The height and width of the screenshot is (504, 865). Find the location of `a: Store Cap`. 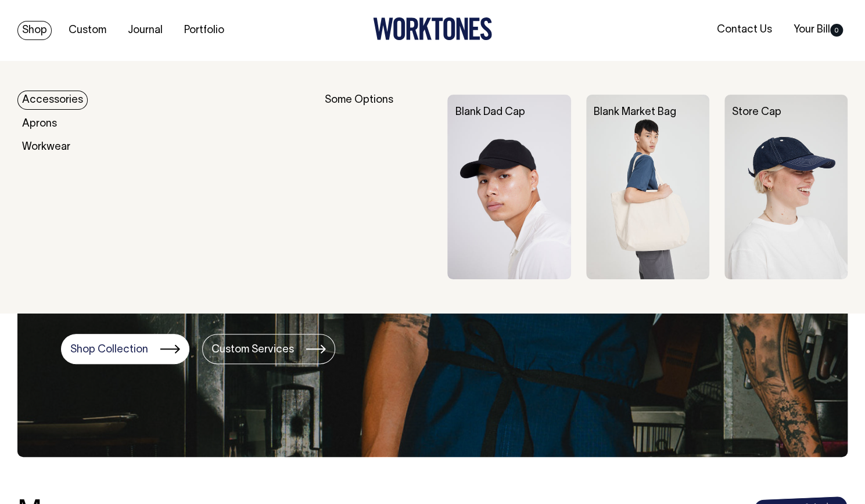

a: Store Cap is located at coordinates (756, 112).